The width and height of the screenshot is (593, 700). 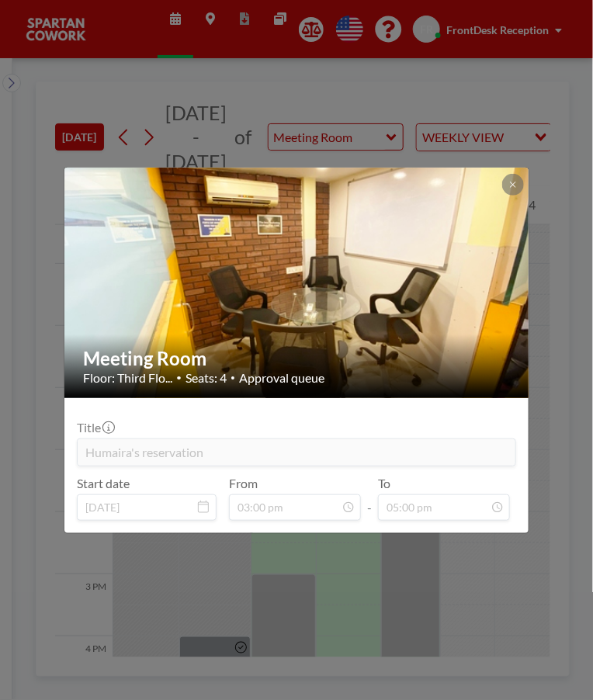 What do you see at coordinates (297, 358) in the screenshot?
I see `h2: Meeting Room` at bounding box center [297, 358].